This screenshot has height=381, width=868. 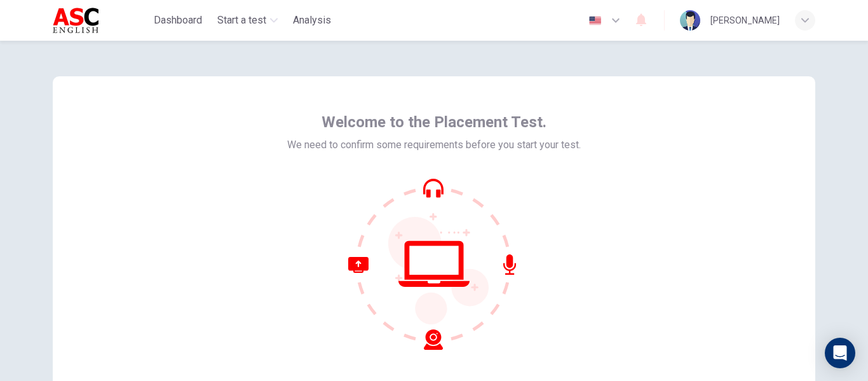 I want to click on button: Start a test, so click(x=247, y=20).